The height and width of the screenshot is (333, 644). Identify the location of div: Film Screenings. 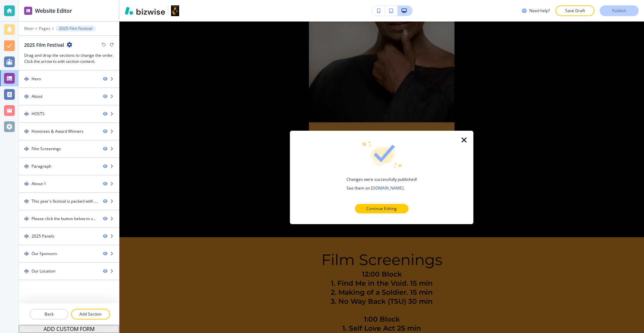
(46, 149).